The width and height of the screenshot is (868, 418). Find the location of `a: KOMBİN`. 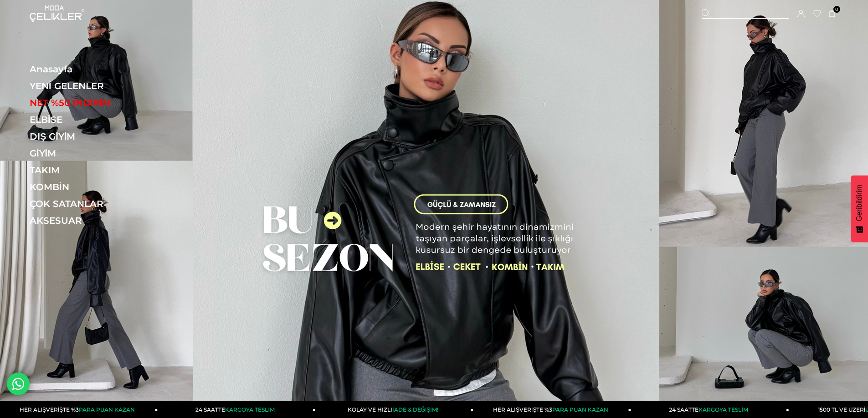

a: KOMBİN is located at coordinates (92, 187).